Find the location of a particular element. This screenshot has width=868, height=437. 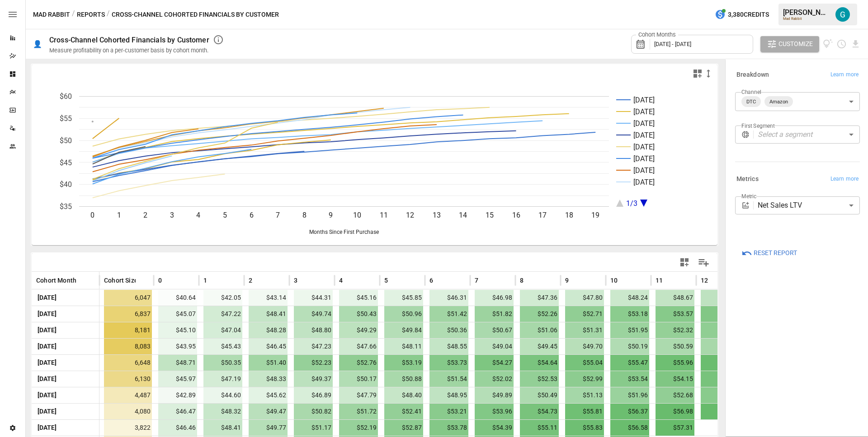

span: $52.19 is located at coordinates (359, 428).